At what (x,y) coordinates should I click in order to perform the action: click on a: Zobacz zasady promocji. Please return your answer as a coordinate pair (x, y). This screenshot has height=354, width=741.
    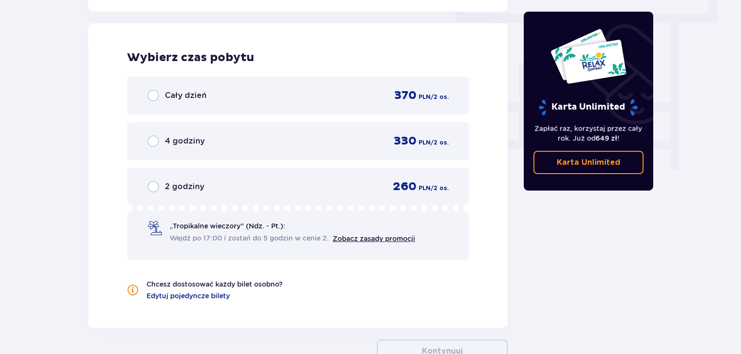
    Looking at the image, I should click on (374, 239).